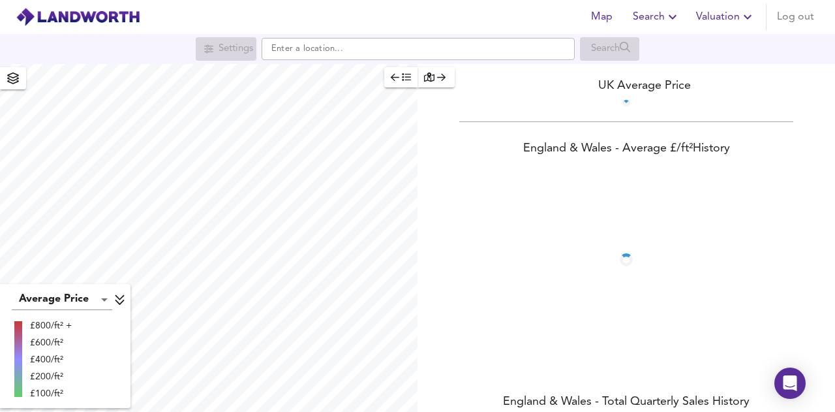 This screenshot has width=835, height=412. What do you see at coordinates (51, 326) in the screenshot?
I see `div: £800/ft² +` at bounding box center [51, 326].